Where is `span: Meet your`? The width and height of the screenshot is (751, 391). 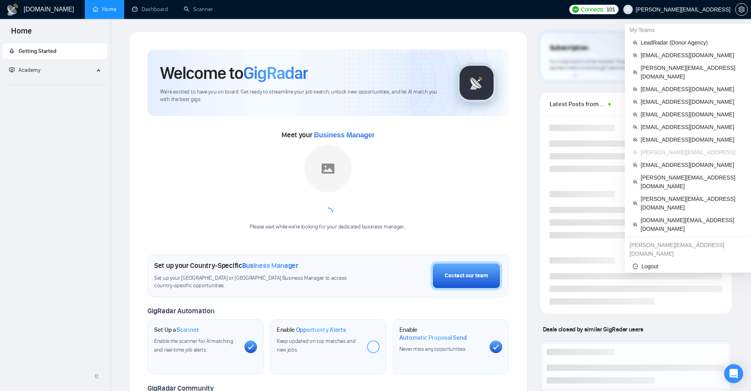 span: Meet your is located at coordinates (328, 135).